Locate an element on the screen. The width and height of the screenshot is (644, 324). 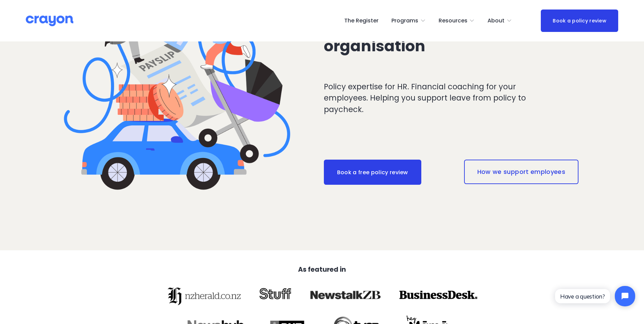
strong: As featured in is located at coordinates (322, 270).